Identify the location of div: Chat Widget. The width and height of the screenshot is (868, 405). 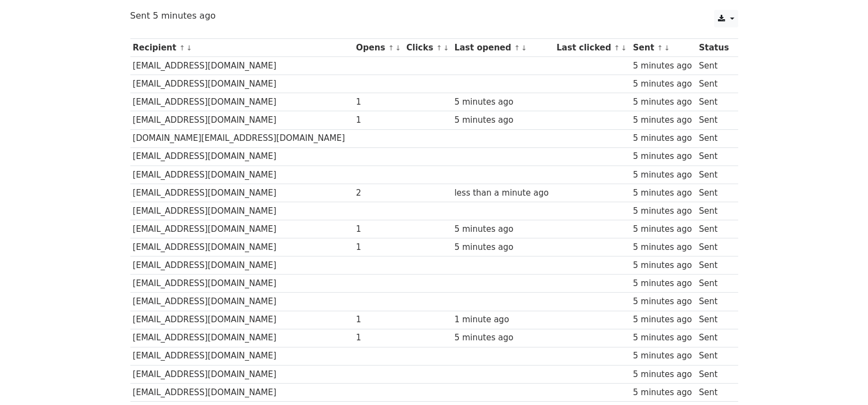
(841, 379).